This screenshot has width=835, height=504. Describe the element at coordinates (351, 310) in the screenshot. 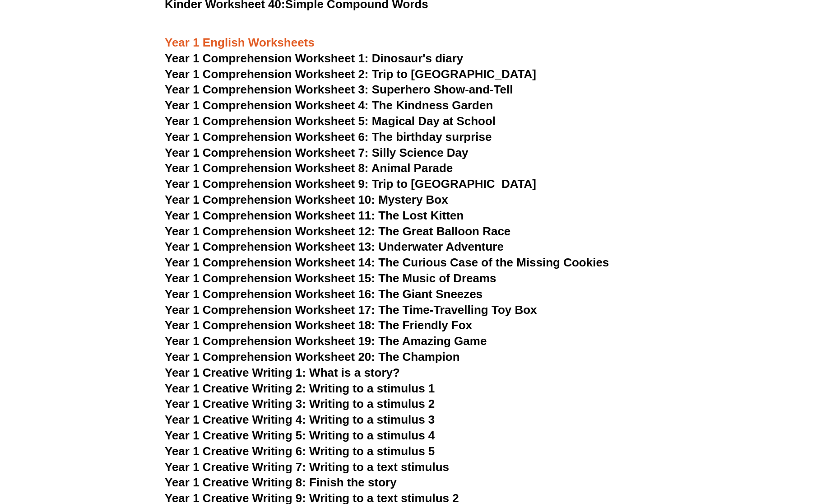

I see `a: Year 1 Comprehension Worksheet 17: The Time-Travelling Toy Box` at that location.